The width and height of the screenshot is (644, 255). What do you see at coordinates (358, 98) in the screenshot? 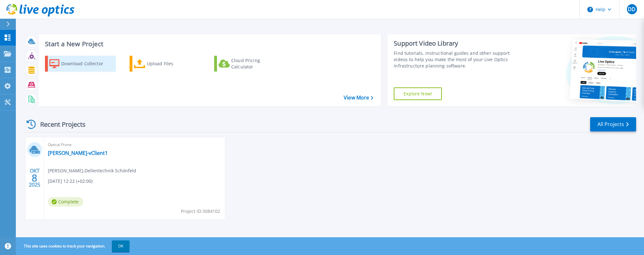
I see `a: View More` at bounding box center [358, 98].